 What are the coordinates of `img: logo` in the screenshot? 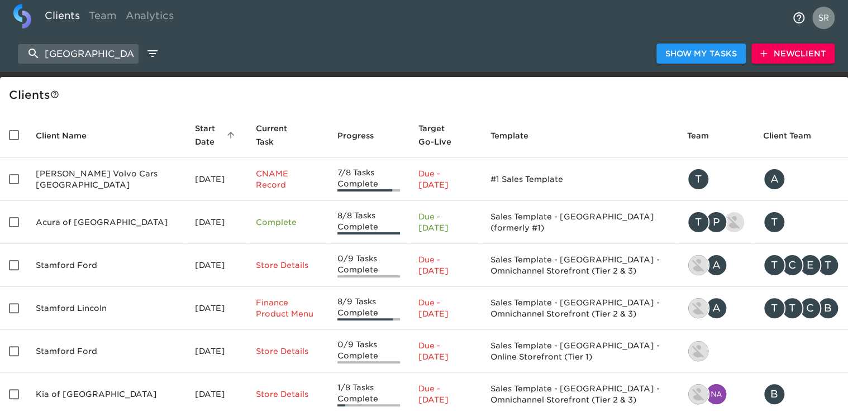 It's located at (22, 16).